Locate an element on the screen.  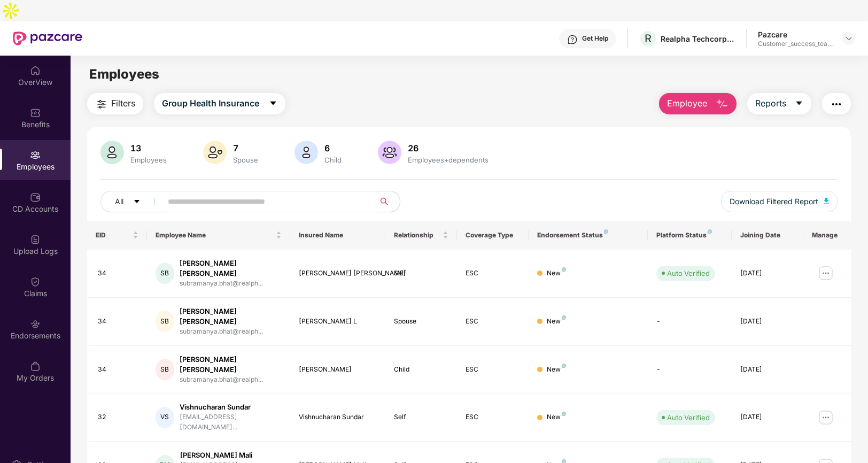
img: svg+xml;base64,PHN2ZyBpZD0iRW5kb3JzZW1lbnRzIiB4bWxucz0iaHR0cDovL3d3dy53My5vcmcvMjAwMC9zdmciIHdpZH... is located at coordinates (35, 325).